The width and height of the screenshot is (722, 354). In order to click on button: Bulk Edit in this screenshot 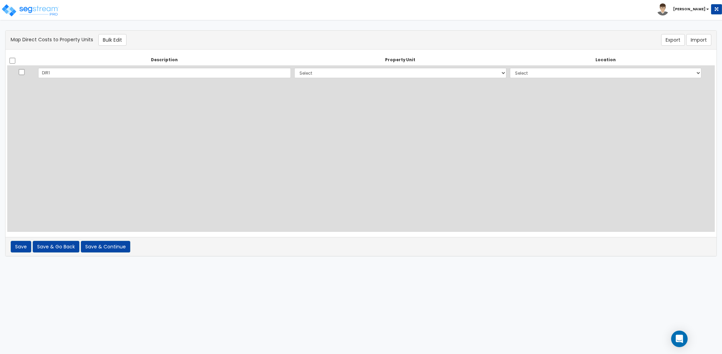, I will do `click(112, 40)`.